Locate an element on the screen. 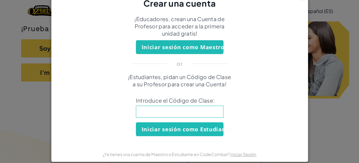 The width and height of the screenshot is (359, 163). p: or is located at coordinates (179, 64).